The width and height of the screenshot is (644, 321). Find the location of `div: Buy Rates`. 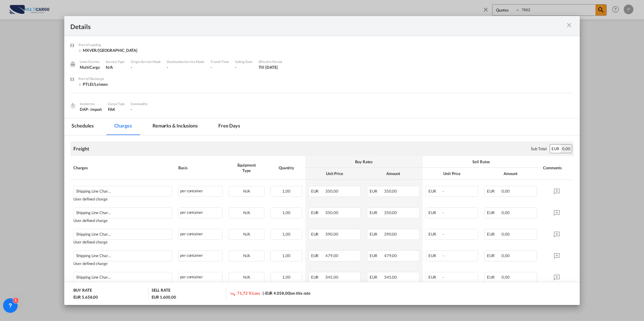

div: Buy Rates is located at coordinates (364, 162).